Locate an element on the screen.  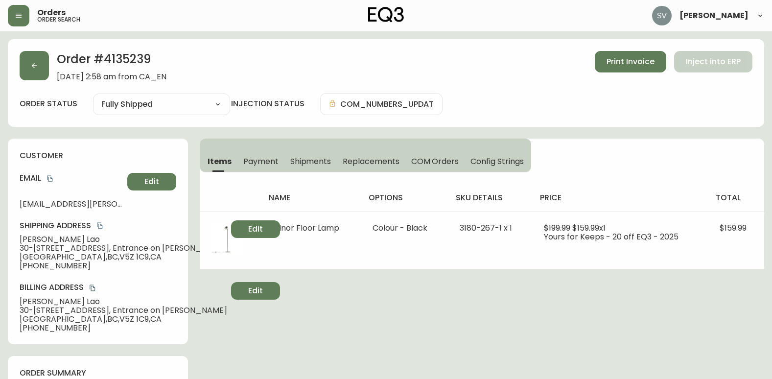
img: logo is located at coordinates (386, 15).